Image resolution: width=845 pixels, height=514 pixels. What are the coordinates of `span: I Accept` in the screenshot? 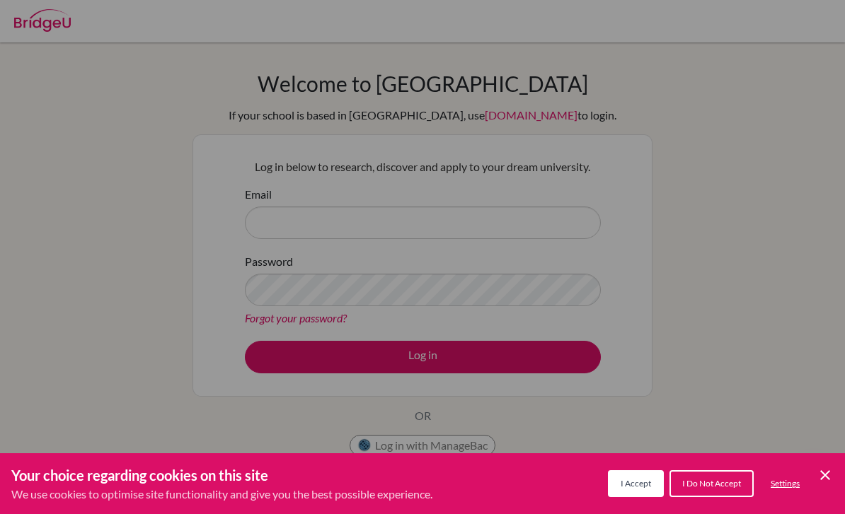 It's located at (635, 483).